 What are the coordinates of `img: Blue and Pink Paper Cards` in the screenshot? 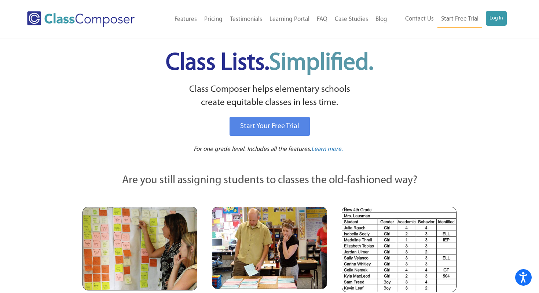 It's located at (269, 247).